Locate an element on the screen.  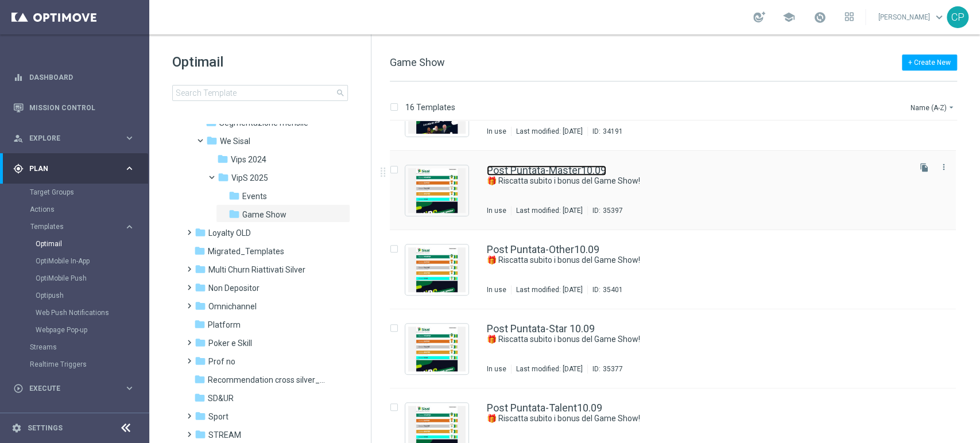
span: Recommendation cross silver_{X} is located at coordinates (267, 380).